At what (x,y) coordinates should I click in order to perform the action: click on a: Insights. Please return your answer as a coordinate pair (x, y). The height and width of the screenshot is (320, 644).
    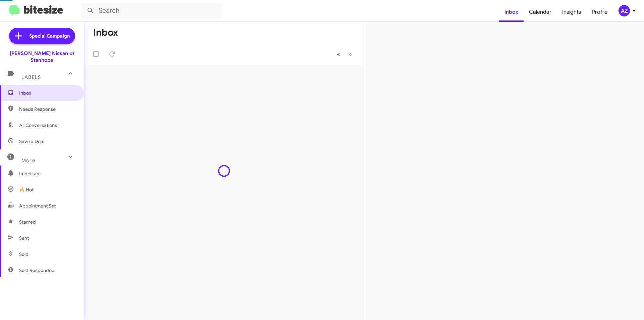
    Looking at the image, I should click on (572, 12).